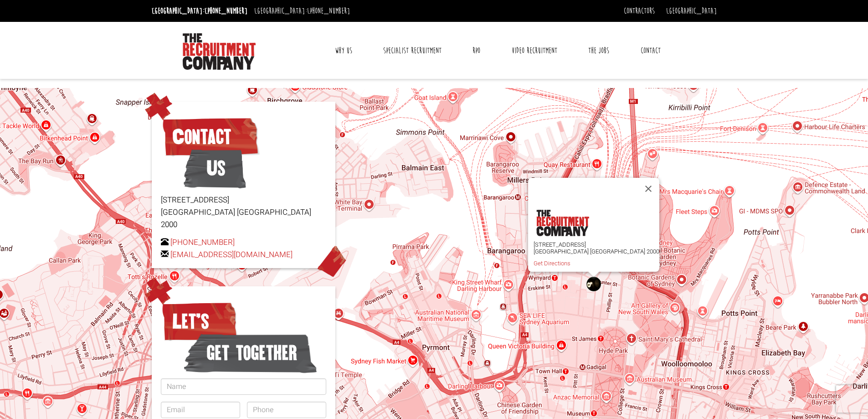 This screenshot has height=419, width=868. I want to click on span: Us, so click(215, 168).